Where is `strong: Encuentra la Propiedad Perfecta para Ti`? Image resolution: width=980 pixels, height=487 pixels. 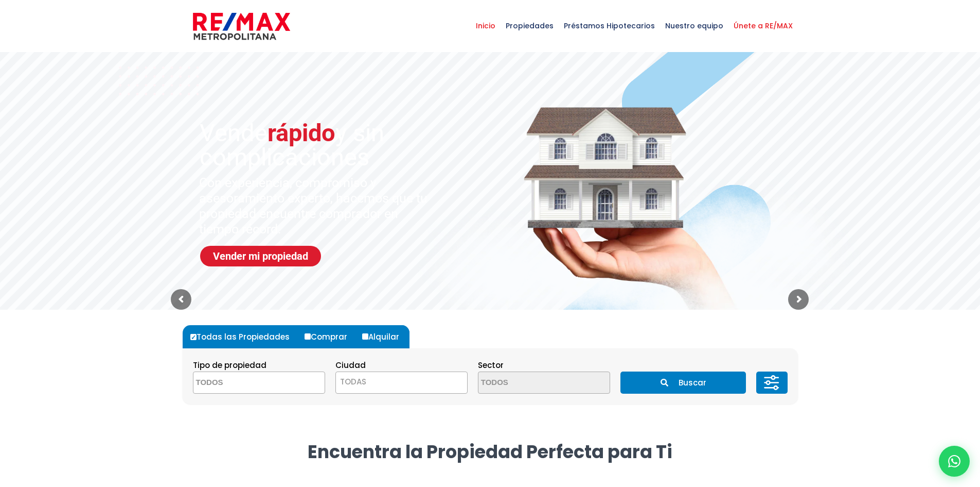
strong: Encuentra la Propiedad Perfecta para Ti is located at coordinates (490, 451).